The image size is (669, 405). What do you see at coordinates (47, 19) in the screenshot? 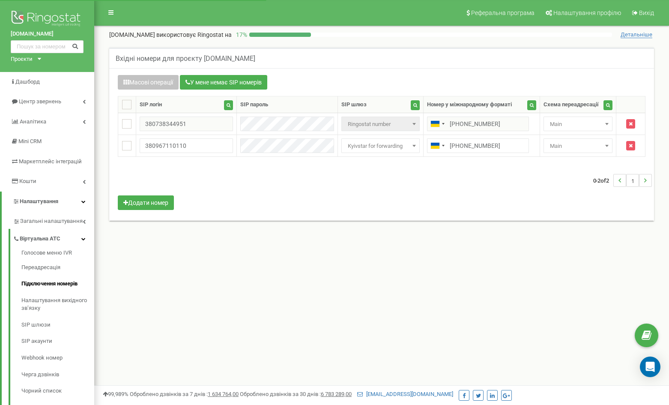
I see `img: Ringostat logo` at bounding box center [47, 19].